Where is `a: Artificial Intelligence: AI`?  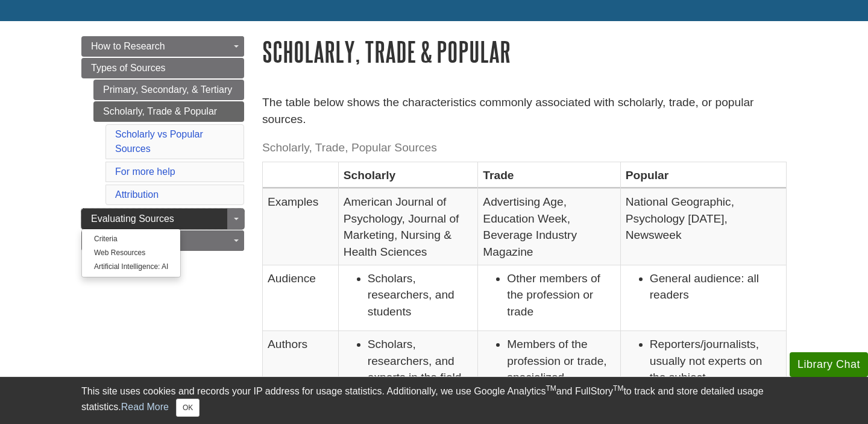 a: Artificial Intelligence: AI is located at coordinates (131, 266).